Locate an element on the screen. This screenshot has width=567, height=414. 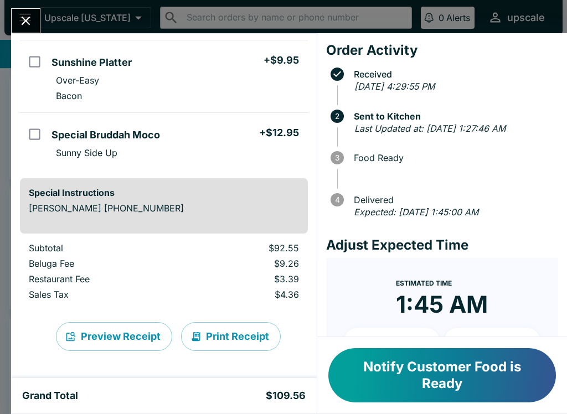
p: $4.36 is located at coordinates (244, 294).